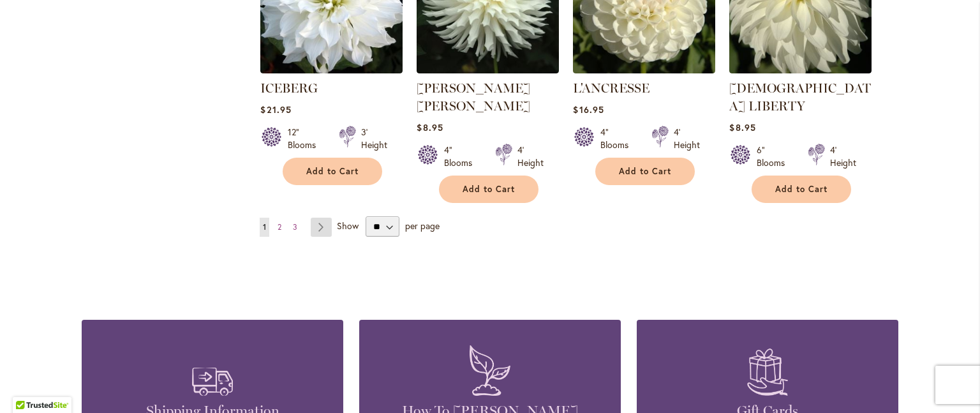 This screenshot has height=413, width=980. I want to click on span: Show, so click(348, 226).